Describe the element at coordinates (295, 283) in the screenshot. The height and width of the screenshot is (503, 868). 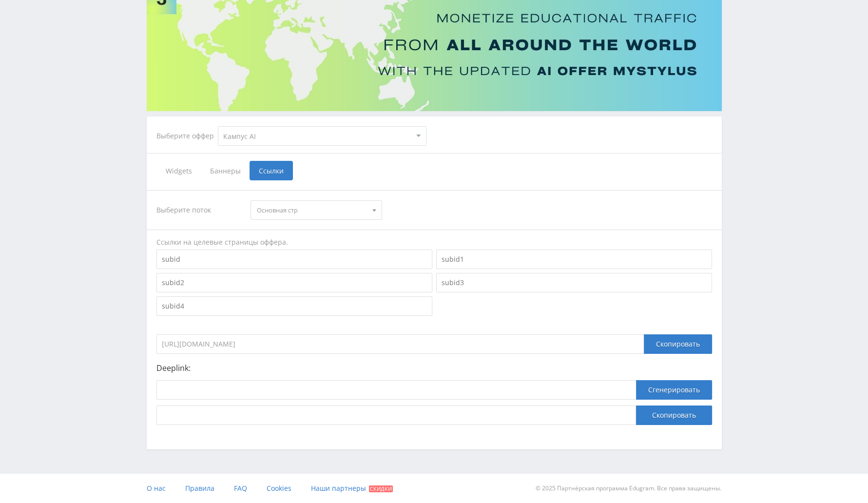
I see `input: subid2` at that location.